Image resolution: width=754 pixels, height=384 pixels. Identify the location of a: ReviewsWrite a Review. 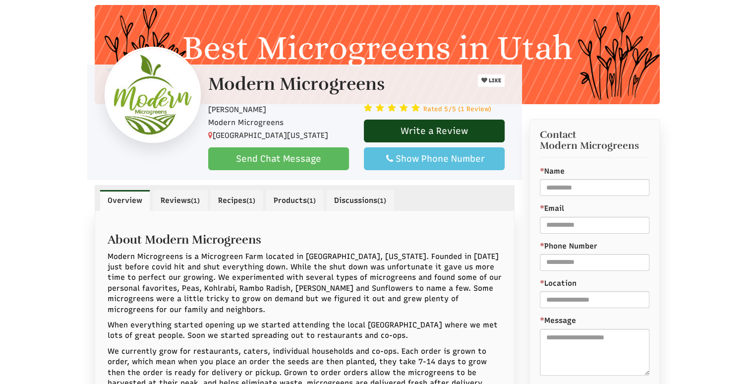
(180, 200).